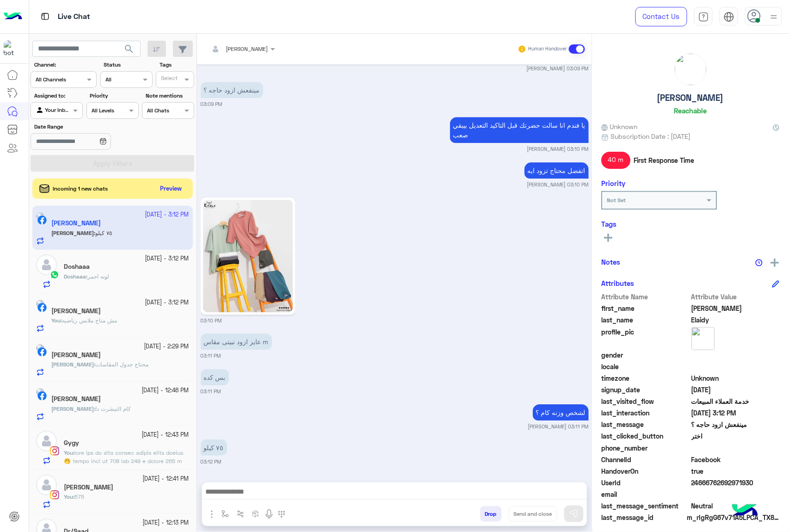  What do you see at coordinates (211, 104) in the screenshot?
I see `small: 03:09 PM` at bounding box center [211, 104].